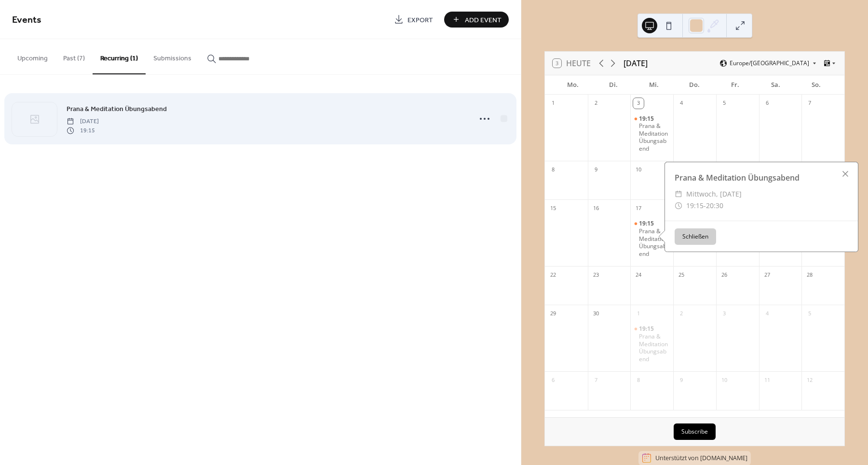 This screenshot has height=465, width=868. Describe the element at coordinates (810, 380) in the screenshot. I see `div: 12` at that location.